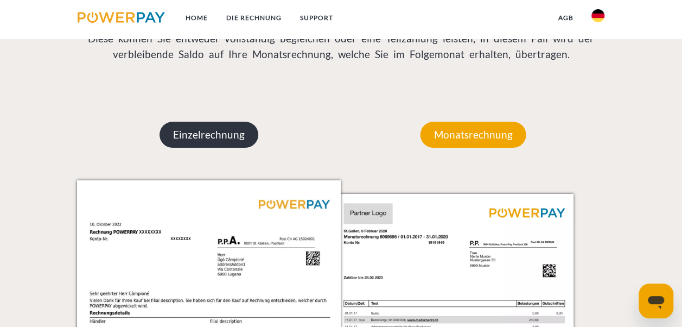  Describe the element at coordinates (254, 18) in the screenshot. I see `a: DIE RECHNUNG` at that location.